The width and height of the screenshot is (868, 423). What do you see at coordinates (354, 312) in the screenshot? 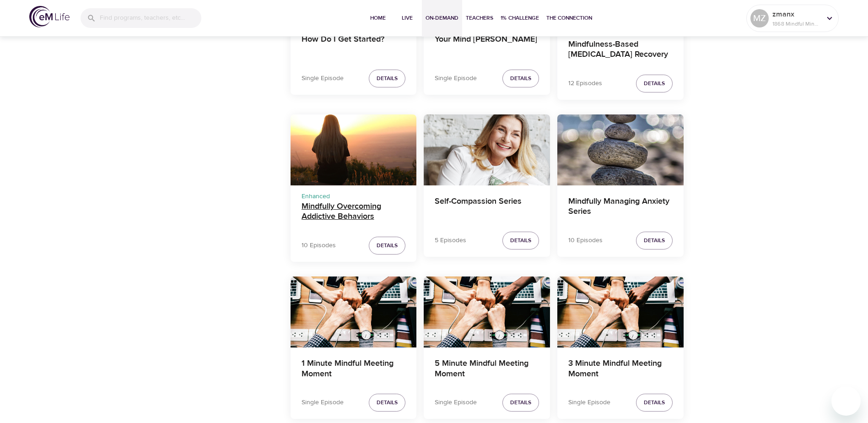
I see `button: 1 Minute Mindful Meeting Moment` at bounding box center [354, 312].